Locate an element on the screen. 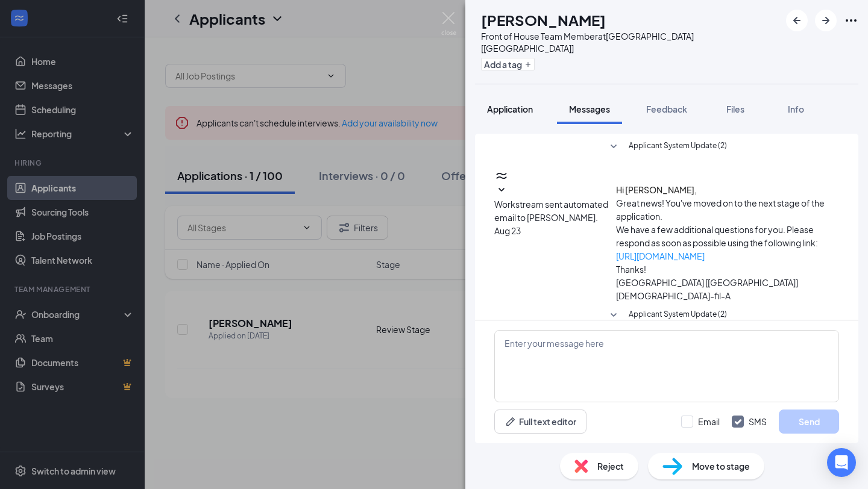 This screenshot has width=868, height=489. svg: ArrowRight is located at coordinates (826, 20).